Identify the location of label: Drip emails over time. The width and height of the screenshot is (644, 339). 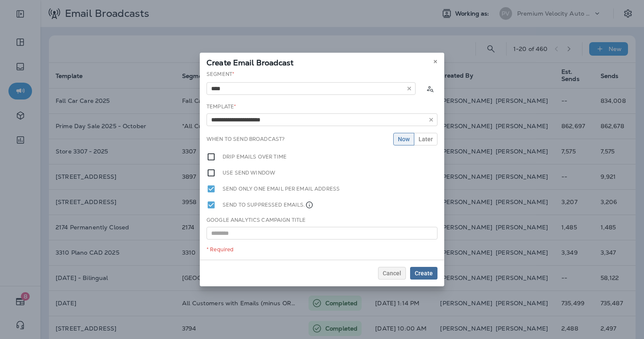
(254, 157).